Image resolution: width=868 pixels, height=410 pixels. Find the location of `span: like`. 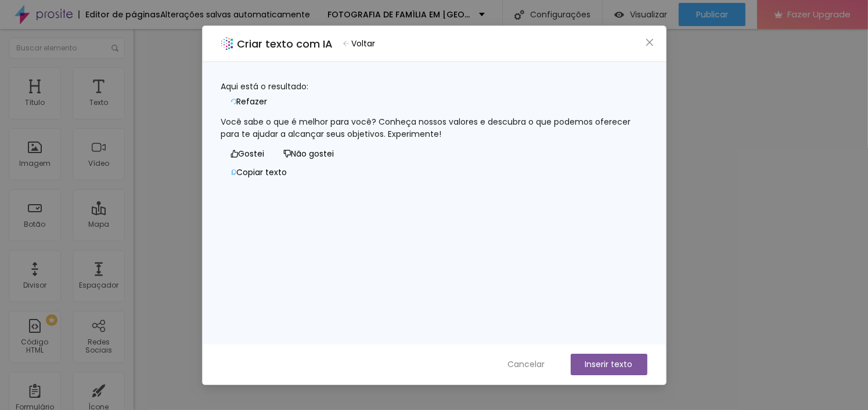

span: like is located at coordinates (235, 154).